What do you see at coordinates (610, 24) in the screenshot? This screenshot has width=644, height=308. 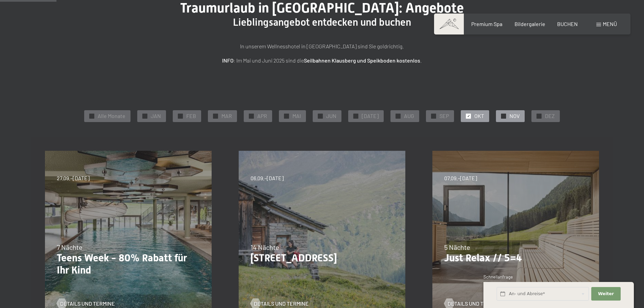 I see `span: Menü` at bounding box center [610, 24].